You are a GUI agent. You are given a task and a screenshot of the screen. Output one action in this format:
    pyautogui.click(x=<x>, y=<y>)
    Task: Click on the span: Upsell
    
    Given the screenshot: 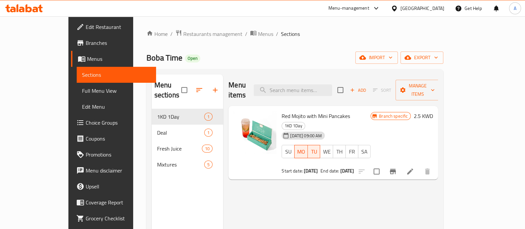 What is the action you would take?
    pyautogui.click(x=118, y=186)
    